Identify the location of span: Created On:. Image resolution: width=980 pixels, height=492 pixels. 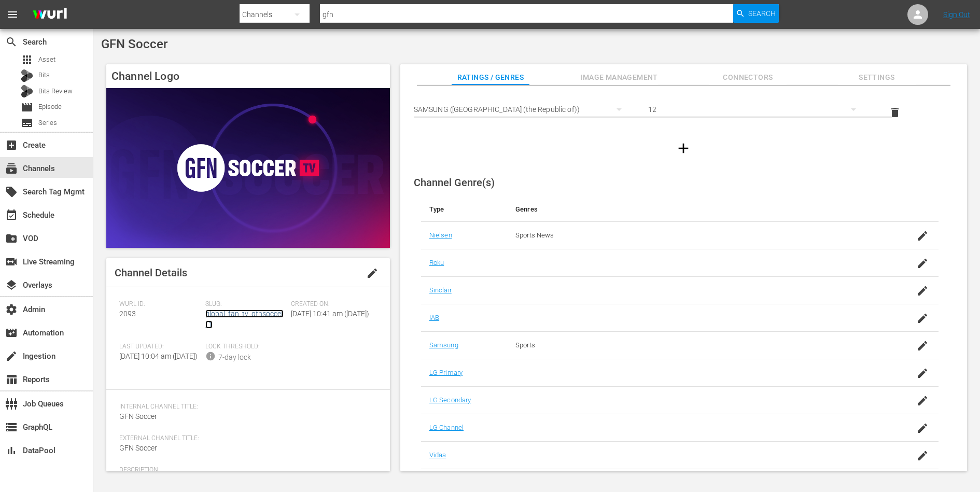
(331, 304).